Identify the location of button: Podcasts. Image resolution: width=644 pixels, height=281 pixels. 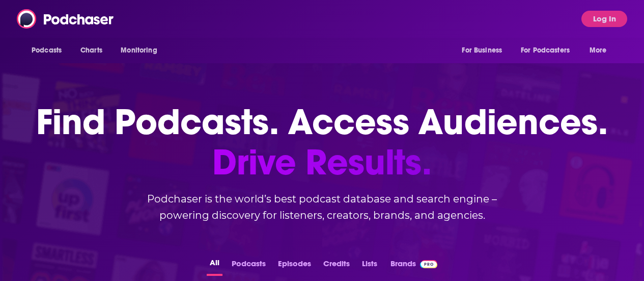
(249, 266).